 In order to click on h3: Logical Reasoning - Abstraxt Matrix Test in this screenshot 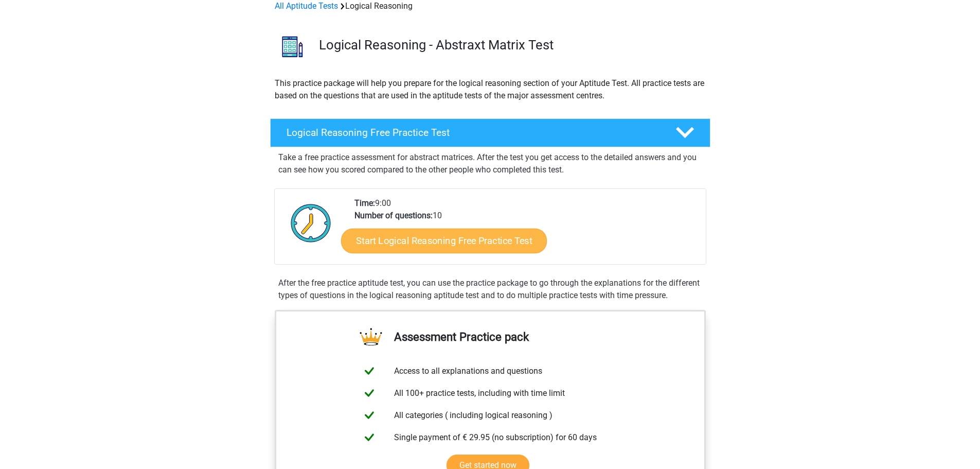, I will do `click(510, 44)`.